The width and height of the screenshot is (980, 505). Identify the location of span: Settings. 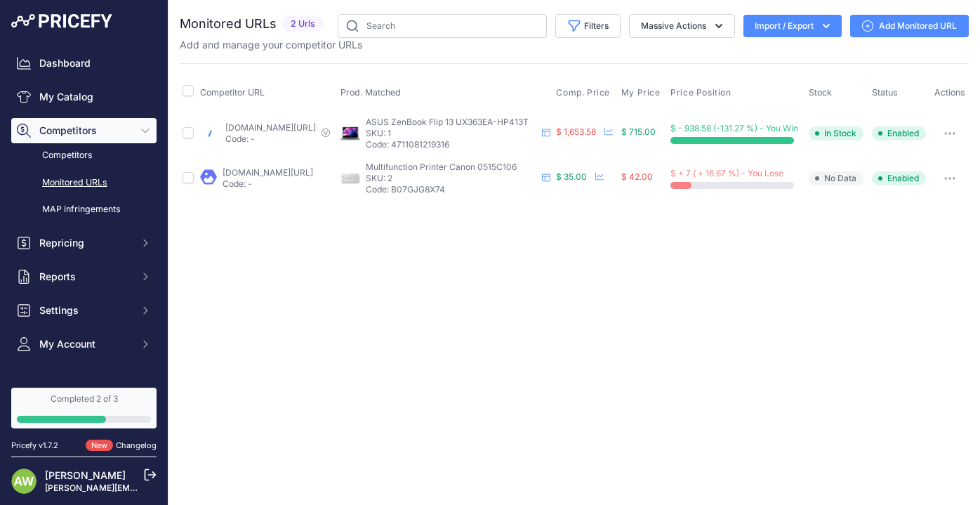
(85, 311).